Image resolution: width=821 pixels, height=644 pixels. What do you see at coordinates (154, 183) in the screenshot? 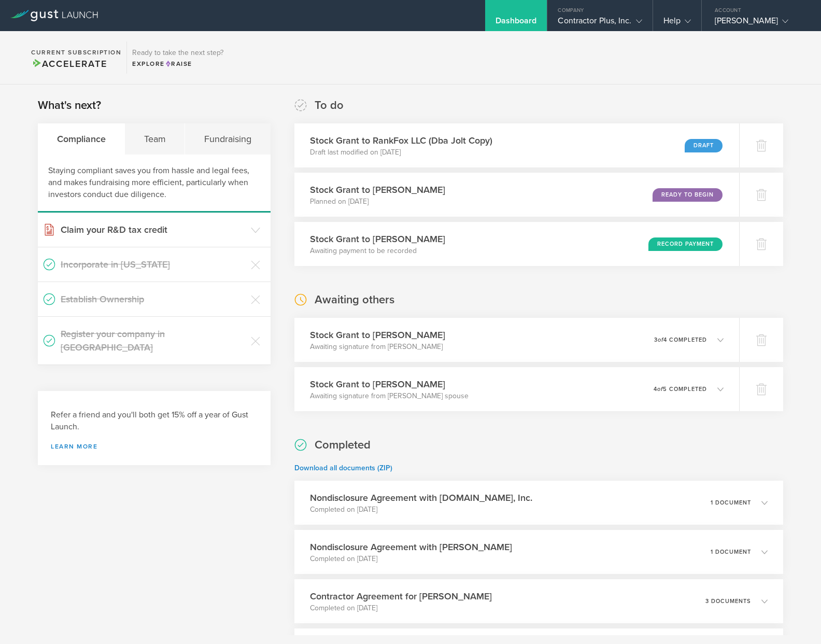
I see `div: Staying compliant saves you from hassle and legal fees, and makes fundraising more efficient, par...` at bounding box center [154, 183].